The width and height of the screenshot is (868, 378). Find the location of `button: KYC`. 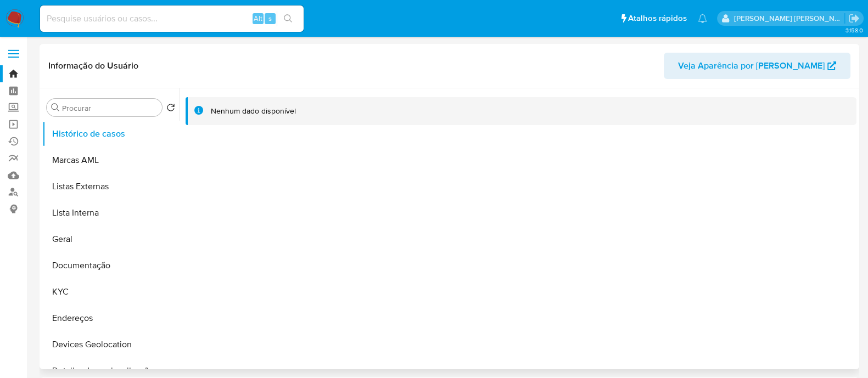

button: KYC is located at coordinates (111, 292).